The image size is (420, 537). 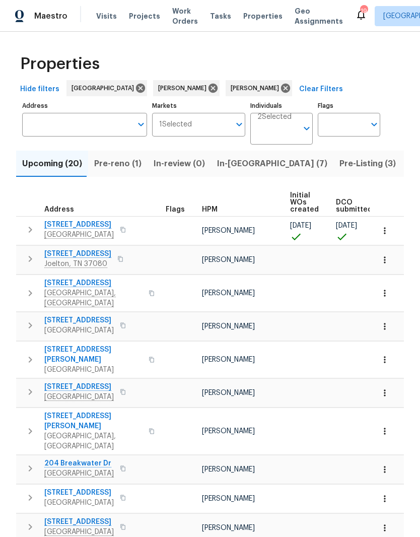 I want to click on label: Markets, so click(x=199, y=106).